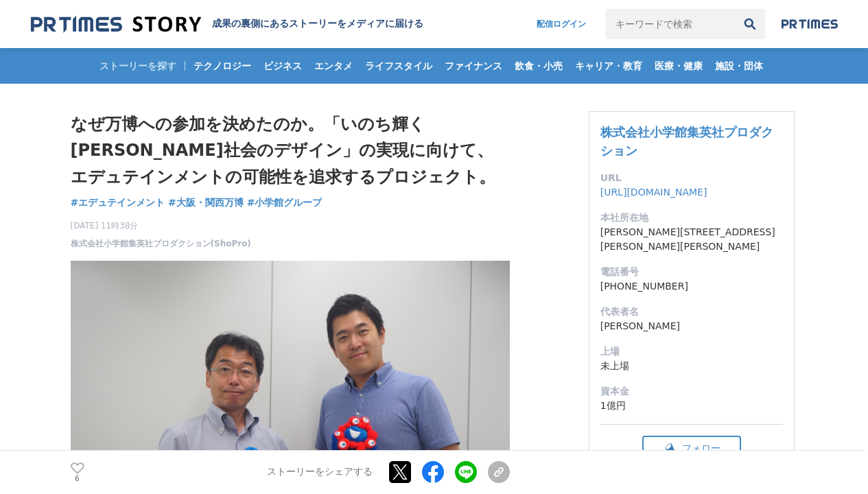 Image resolution: width=868 pixels, height=494 pixels. Describe the element at coordinates (809, 24) in the screenshot. I see `a: prtimes` at that location.